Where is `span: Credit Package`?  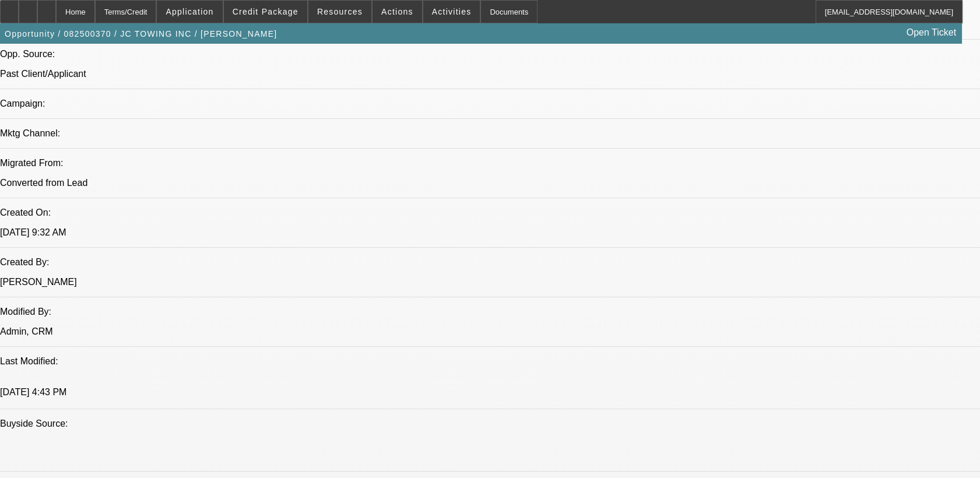
span: Credit Package is located at coordinates (265, 12).